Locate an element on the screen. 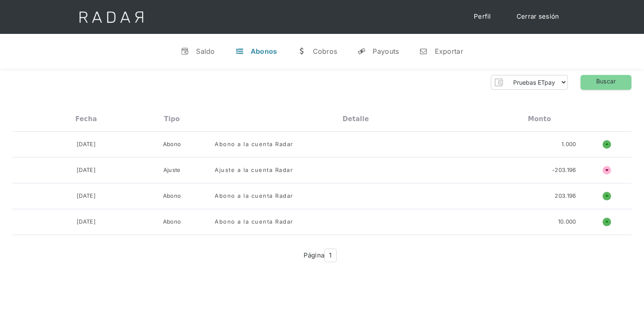 This screenshot has width=644, height=335. div: Monto is located at coordinates (540, 119).